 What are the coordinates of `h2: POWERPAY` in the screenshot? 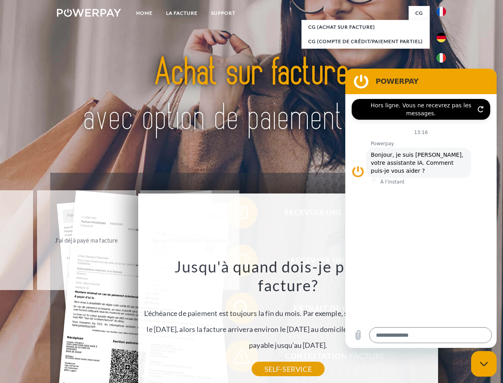 It's located at (87, 13).